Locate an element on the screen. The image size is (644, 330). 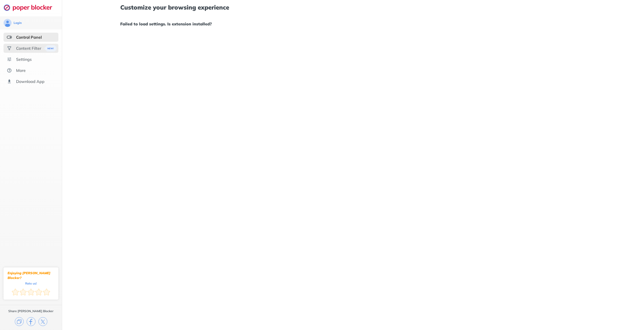
div: Control Panel is located at coordinates (29, 37).